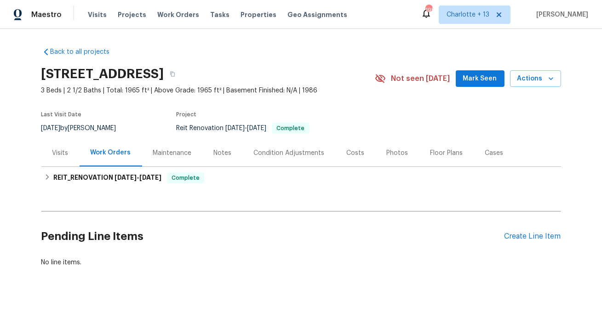  I want to click on div: Floor Plans, so click(446, 153).